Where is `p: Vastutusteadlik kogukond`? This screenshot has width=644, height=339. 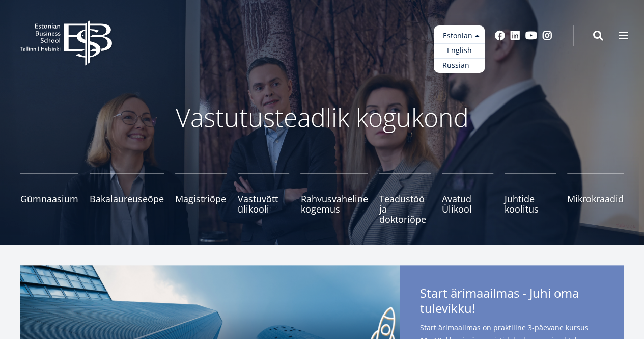
p: Vastutusteadlik kogukond is located at coordinates (323, 117).